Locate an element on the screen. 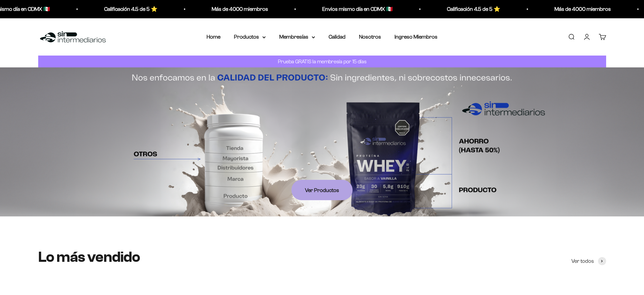 This screenshot has height=295, width=644. a: Ver Productos is located at coordinates (322, 190).